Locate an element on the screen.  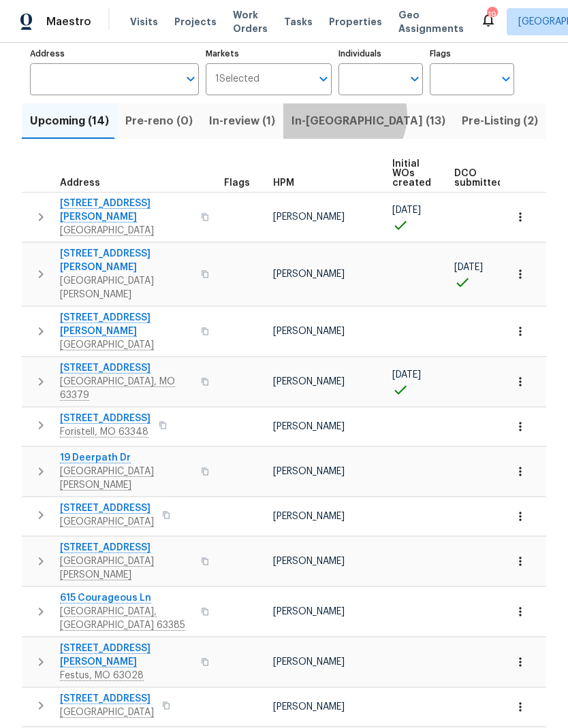
span: Visits is located at coordinates (144, 22).